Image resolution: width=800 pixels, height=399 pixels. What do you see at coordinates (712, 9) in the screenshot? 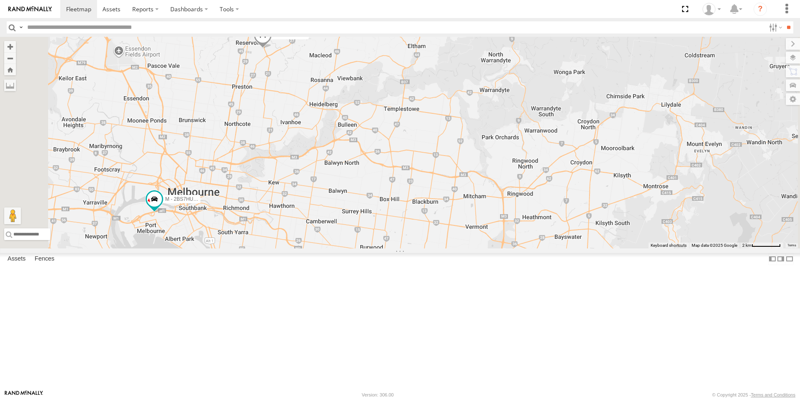
I see `div: Tye Clark` at bounding box center [712, 9].